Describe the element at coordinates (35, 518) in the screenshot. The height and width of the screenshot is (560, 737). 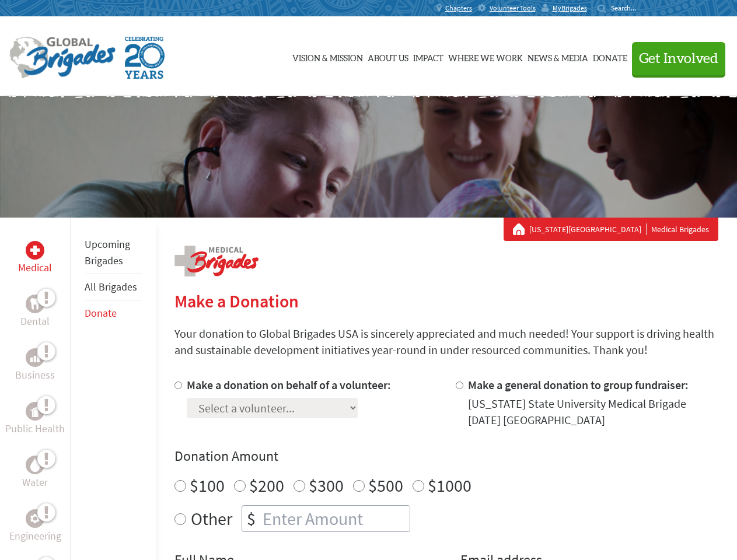
I see `div: Engineering` at that location.